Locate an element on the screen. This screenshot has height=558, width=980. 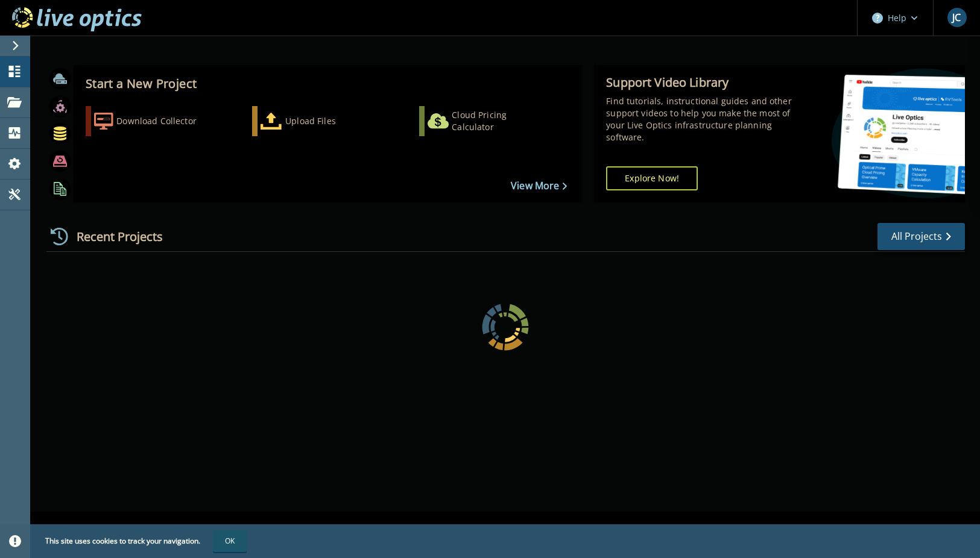
span: JC is located at coordinates (956, 18).